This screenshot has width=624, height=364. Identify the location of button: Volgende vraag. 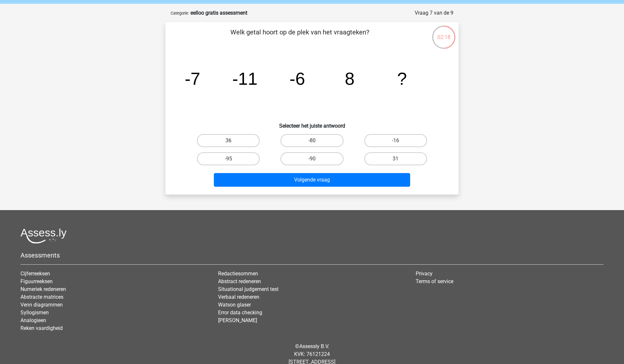
(312, 180).